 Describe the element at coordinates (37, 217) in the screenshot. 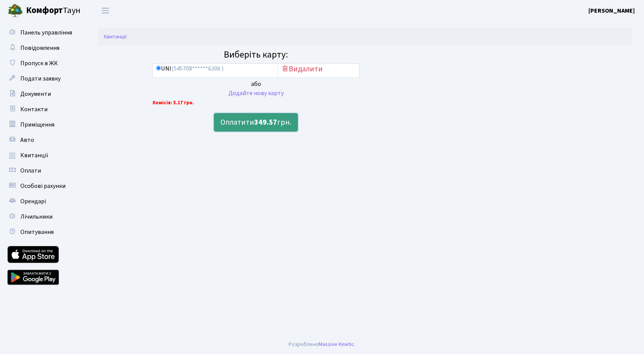

I see `span: Лічильники` at that location.